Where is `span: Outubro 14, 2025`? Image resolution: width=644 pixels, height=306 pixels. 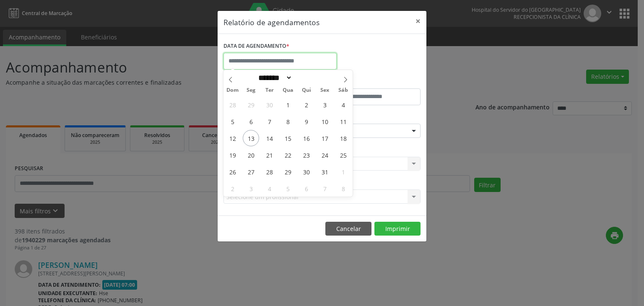
span: Outubro 14, 2025 is located at coordinates (269, 138).